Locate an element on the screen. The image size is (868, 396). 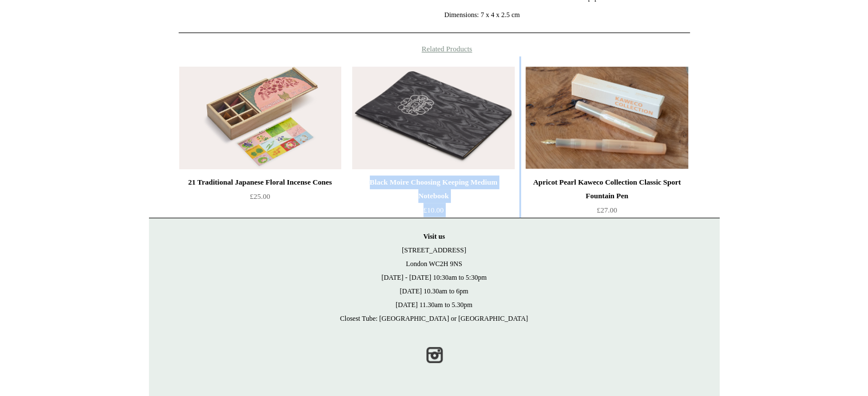
a: 21 Traditional Japanese Floral Incense Cones 21 Traditional Japanese Floral Incense Cones is located at coordinates (260, 118).